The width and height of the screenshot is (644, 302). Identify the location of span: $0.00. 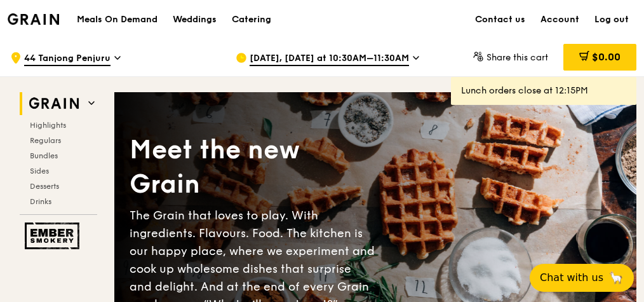
(606, 57).